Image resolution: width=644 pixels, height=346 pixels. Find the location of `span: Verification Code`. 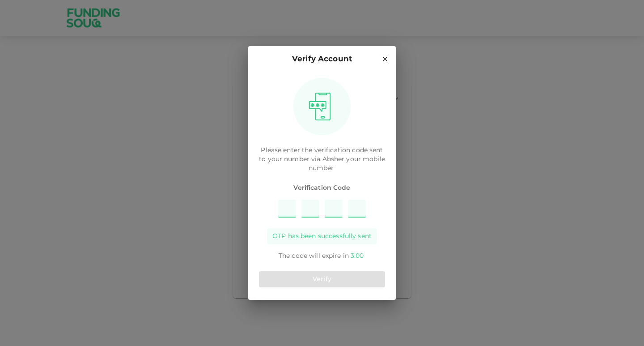

span: Verification Code is located at coordinates (322, 188).